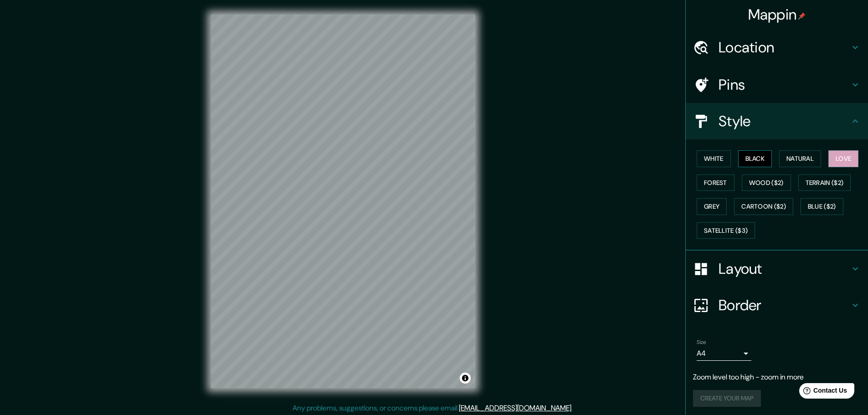 The width and height of the screenshot is (868, 415). Describe the element at coordinates (715, 183) in the screenshot. I see `button: Forest` at that location.